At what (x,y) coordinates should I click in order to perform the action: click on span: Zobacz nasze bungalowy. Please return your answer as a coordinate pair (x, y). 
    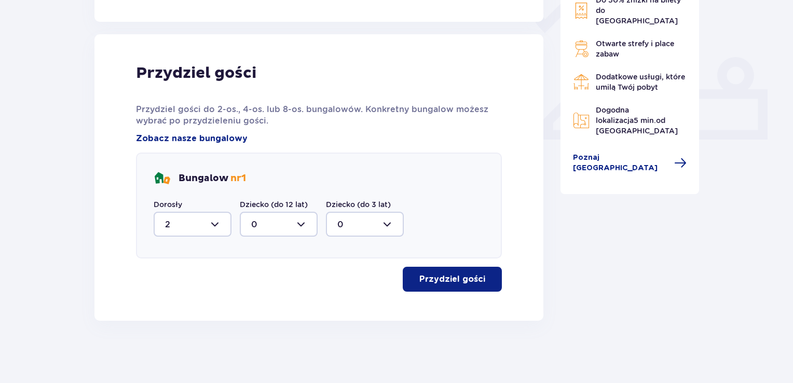
    Looking at the image, I should click on (191, 139).